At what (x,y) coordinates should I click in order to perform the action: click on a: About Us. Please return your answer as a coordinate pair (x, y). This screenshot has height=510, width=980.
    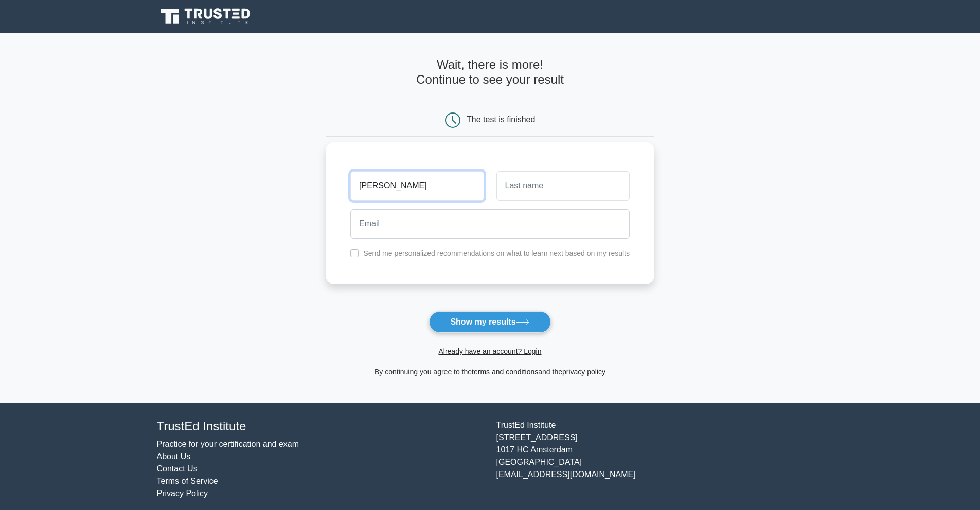
    Looking at the image, I should click on (174, 456).